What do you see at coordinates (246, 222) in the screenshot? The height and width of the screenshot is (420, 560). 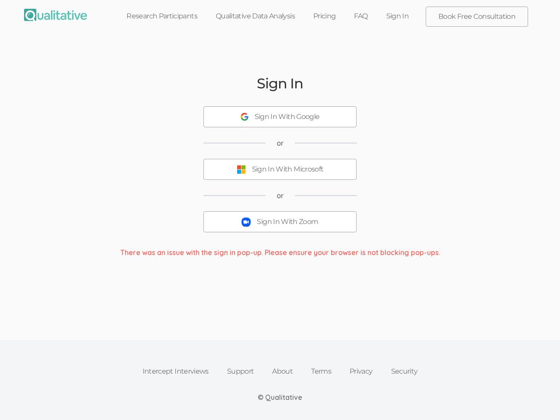 I see `img: Sign In With Zoom` at bounding box center [246, 222].